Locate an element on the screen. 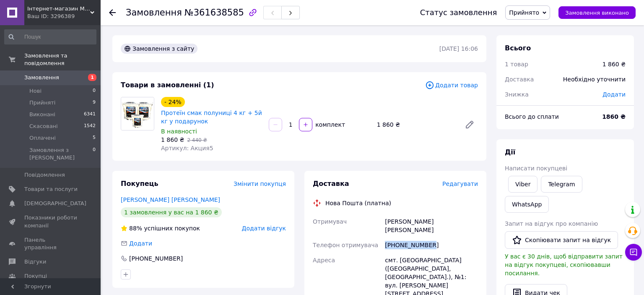 This screenshot has height=295, width=644. span: Повідомлення is located at coordinates (45, 175).